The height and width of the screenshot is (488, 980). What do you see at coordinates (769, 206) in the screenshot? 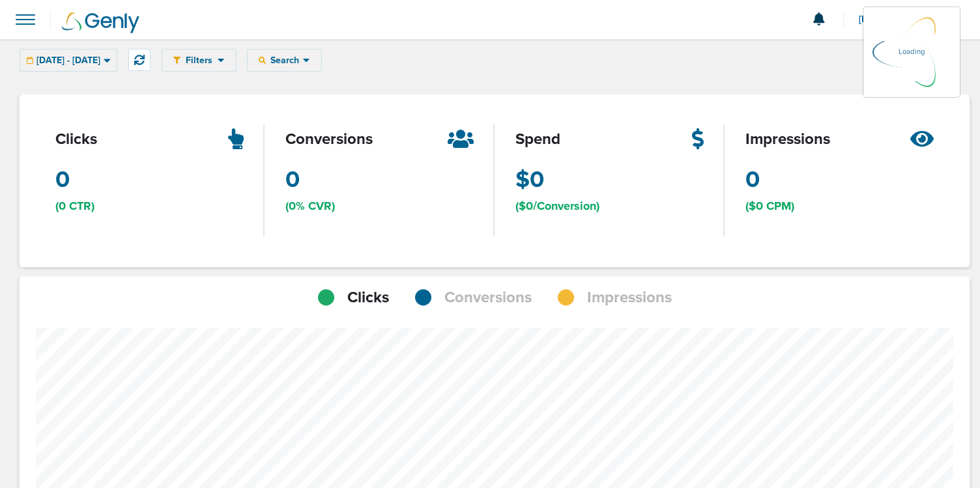
I see `span: ($0 CPM)` at bounding box center [769, 206].